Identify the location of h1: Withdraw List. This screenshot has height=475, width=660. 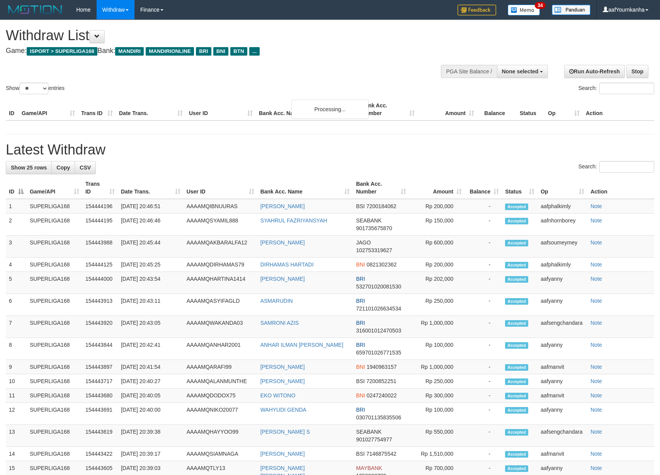
(219, 36).